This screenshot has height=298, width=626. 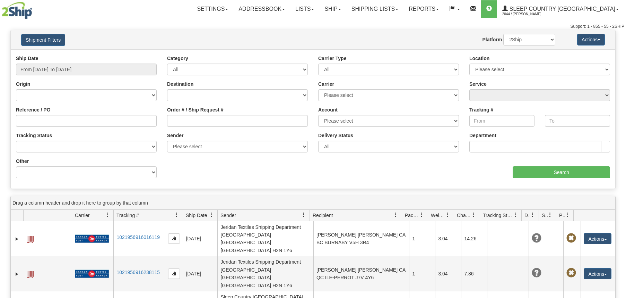 What do you see at coordinates (304, 215) in the screenshot?
I see `a: Sender filter column settings` at bounding box center [304, 215].